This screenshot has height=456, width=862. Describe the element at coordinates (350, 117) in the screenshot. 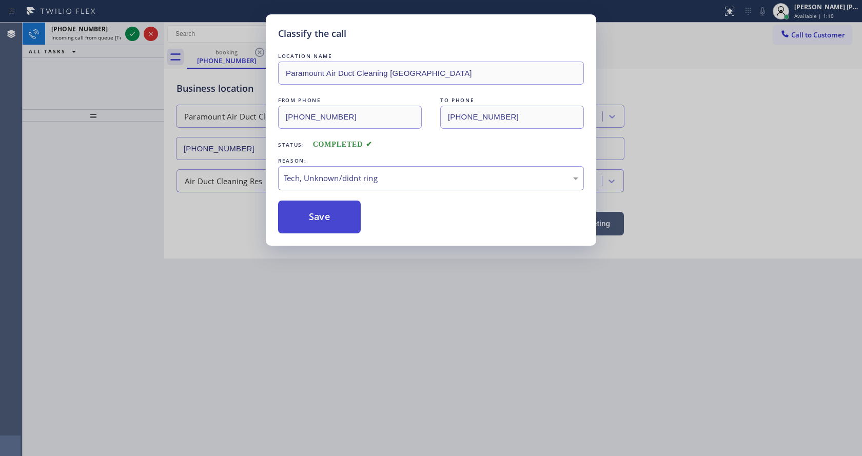

I see `input: From phone` at that location.